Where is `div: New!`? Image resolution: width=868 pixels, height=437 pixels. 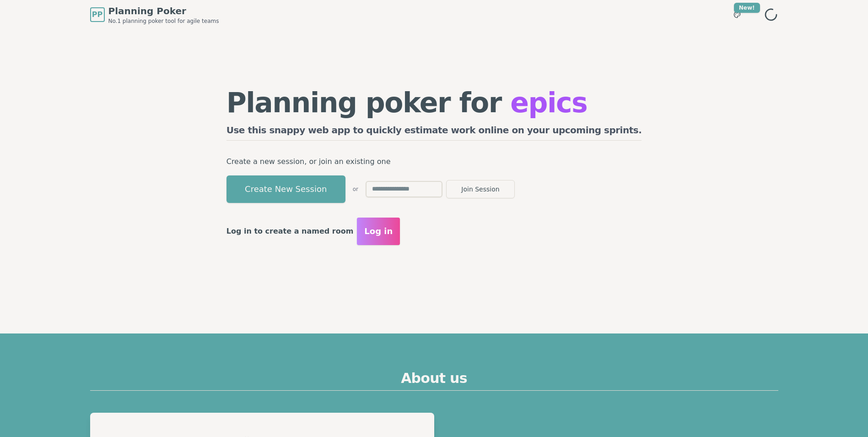 div: New! is located at coordinates (747, 8).